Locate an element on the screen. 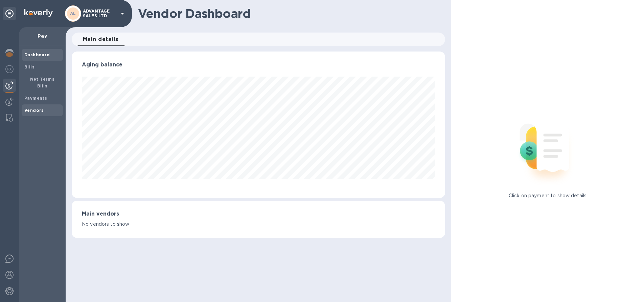 The image size is (644, 302). img: Logo is located at coordinates (38, 13).